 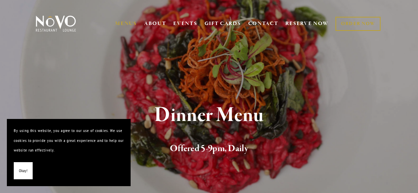 I want to click on img: Novo Restaurant &amp; Lounge, so click(x=56, y=24).